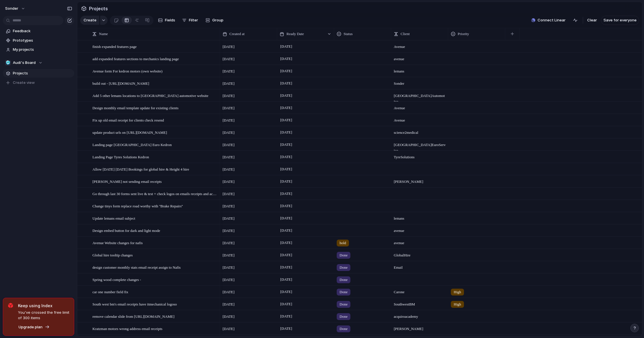 The width and height of the screenshot is (644, 338). I want to click on span: Spring wood complete changes -, so click(116, 280).